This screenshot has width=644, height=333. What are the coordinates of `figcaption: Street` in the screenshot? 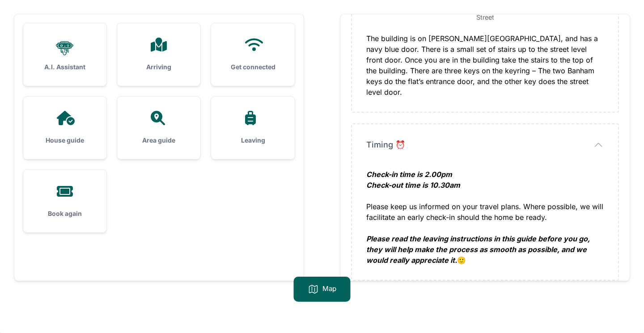 It's located at (485, 17).